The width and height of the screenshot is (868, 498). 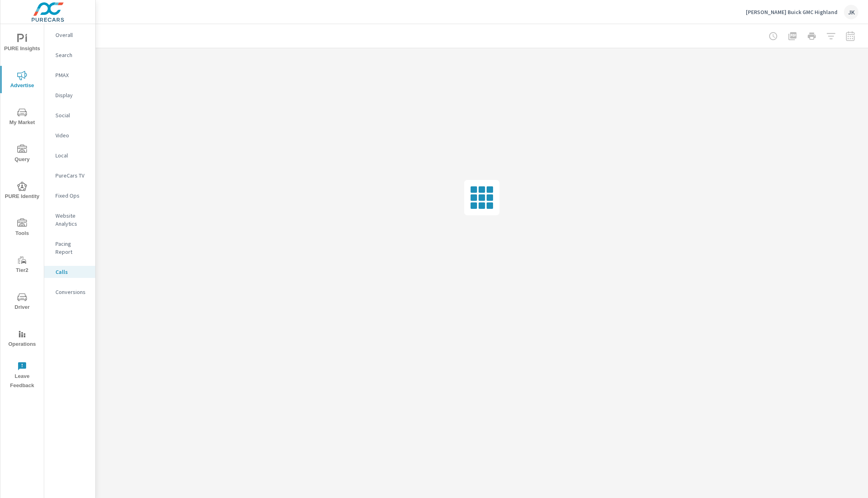 I want to click on span: PURE Insights, so click(x=22, y=44).